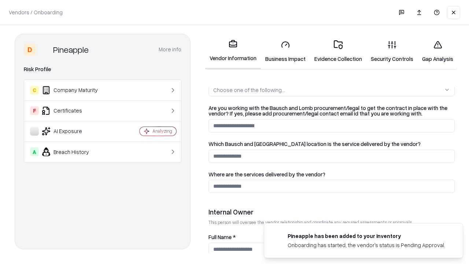  What do you see at coordinates (34, 90) in the screenshot?
I see `div: C` at bounding box center [34, 90].